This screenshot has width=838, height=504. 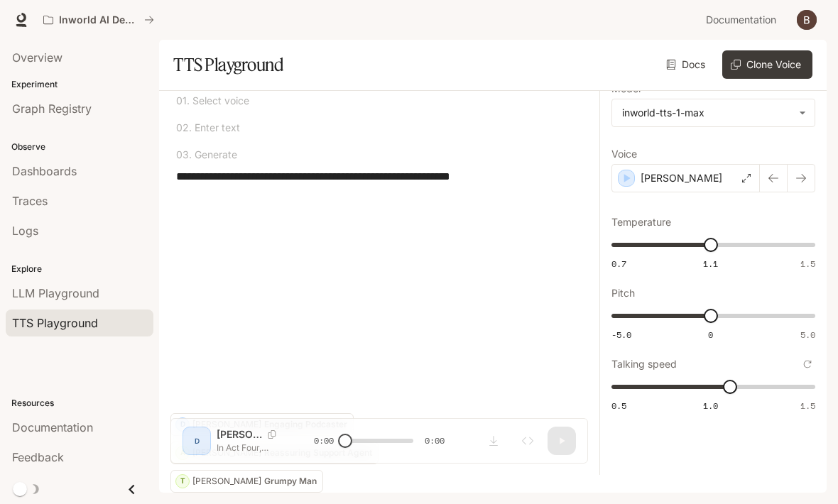 I want to click on span: -5.0, so click(x=621, y=334).